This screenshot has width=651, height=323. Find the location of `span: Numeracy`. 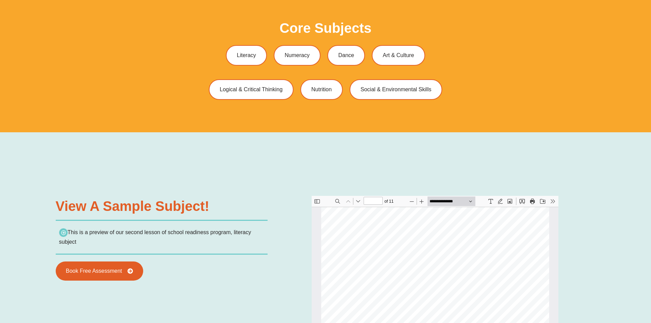

span: Numeracy is located at coordinates (297, 55).